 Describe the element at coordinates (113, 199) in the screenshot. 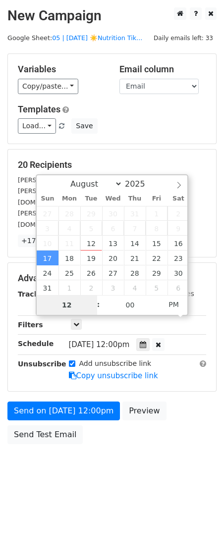

I see `span: Wed` at that location.